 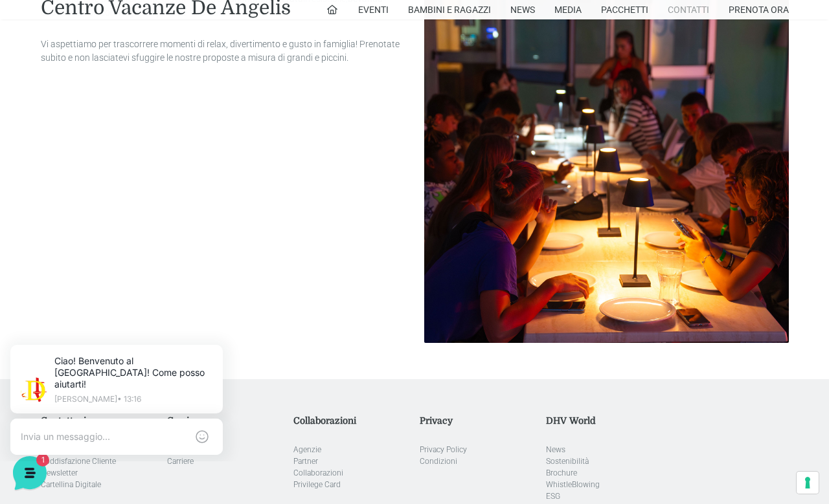 I want to click on h2: Ciao da De Angelis Resort 👋, so click(x=114, y=31).